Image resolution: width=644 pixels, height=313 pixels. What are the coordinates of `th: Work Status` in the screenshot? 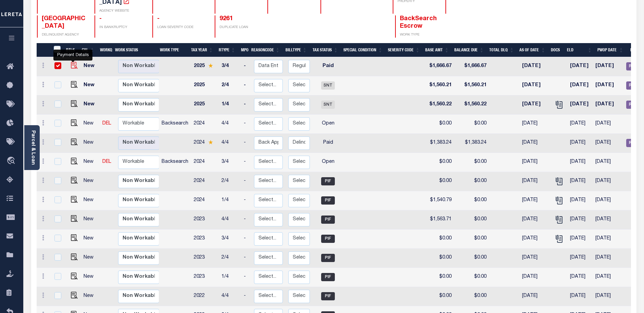 It's located at (135, 50).